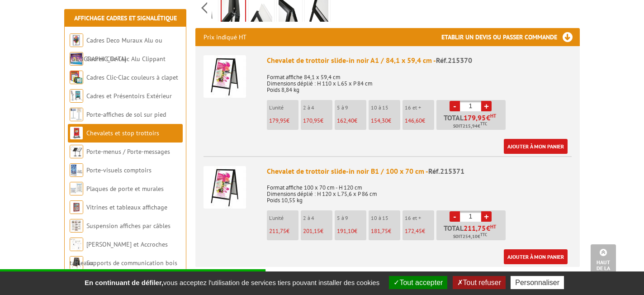 The image size is (644, 295). What do you see at coordinates (312, 120) in the screenshot?
I see `span: 170,95` at bounding box center [312, 120].